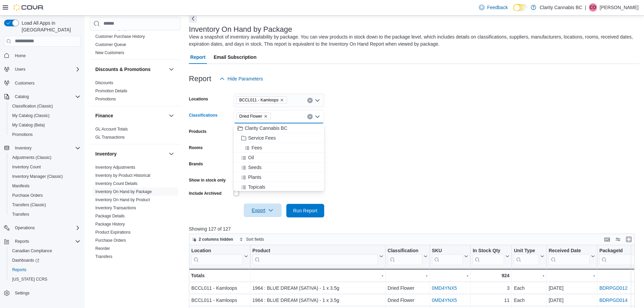 The image size is (644, 308). Describe the element at coordinates (29, 205) in the screenshot. I see `a: Transfers (Classic)` at that location.